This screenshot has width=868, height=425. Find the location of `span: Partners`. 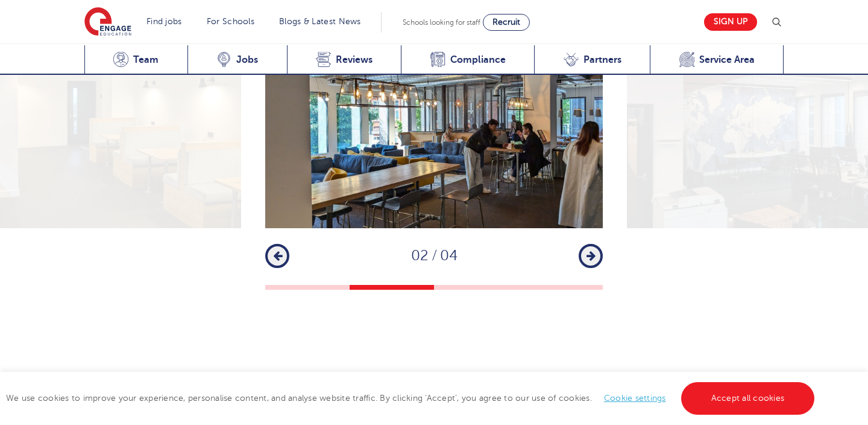

span: Partners is located at coordinates (602, 60).